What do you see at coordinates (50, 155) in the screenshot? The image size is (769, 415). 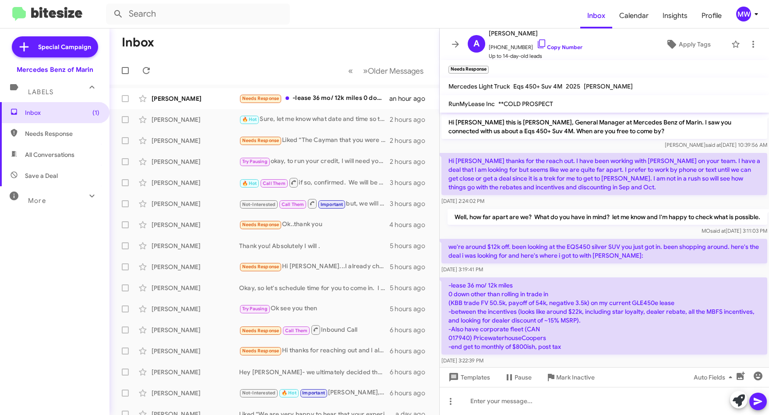 I see `span: All Conversations` at bounding box center [50, 155].